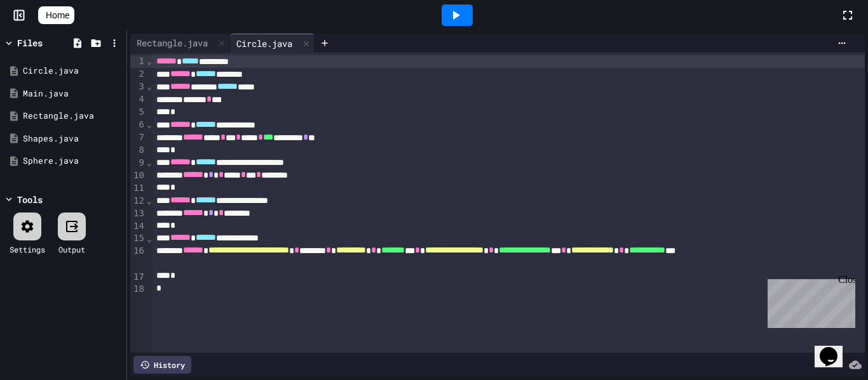 This screenshot has width=868, height=380. What do you see at coordinates (138, 99) in the screenshot?
I see `div: 4` at bounding box center [138, 99].